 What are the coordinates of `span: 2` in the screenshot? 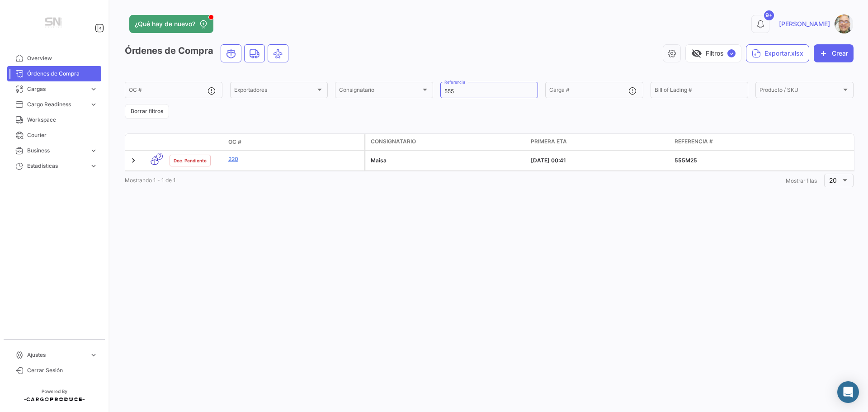 It's located at (160, 156).